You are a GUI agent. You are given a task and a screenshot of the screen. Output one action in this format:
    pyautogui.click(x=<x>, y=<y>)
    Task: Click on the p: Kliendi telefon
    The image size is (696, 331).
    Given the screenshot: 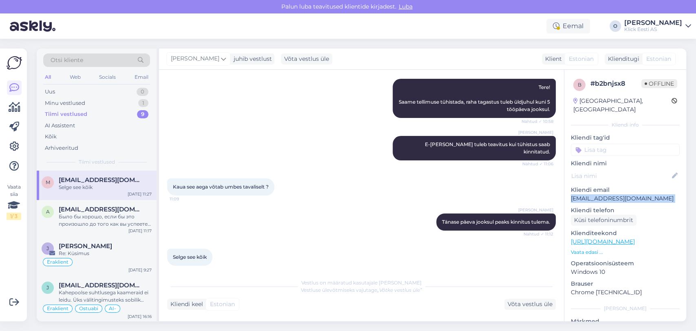 What is the action you would take?
    pyautogui.click(x=625, y=210)
    